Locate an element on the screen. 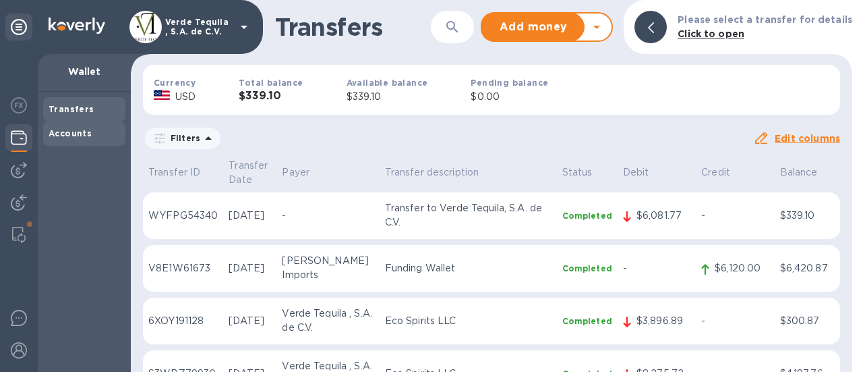 This screenshot has height=372, width=863. p: Transfer ID is located at coordinates (183, 172).